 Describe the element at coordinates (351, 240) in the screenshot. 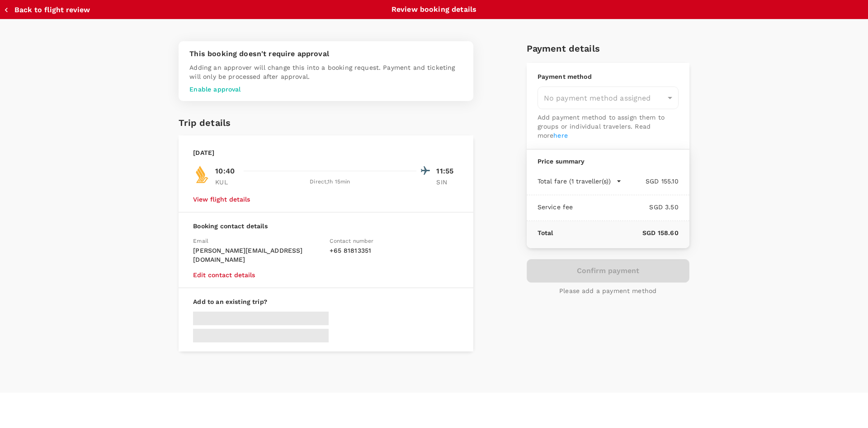

I see `span: Contact number` at that location.